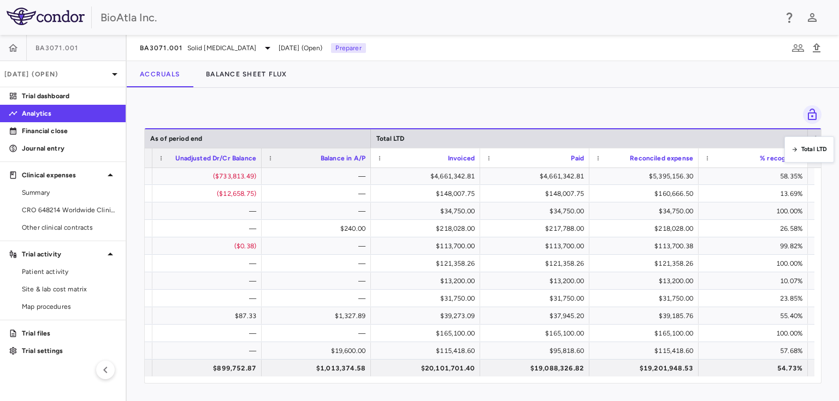  What do you see at coordinates (318, 316) in the screenshot?
I see `div: $1,327.89` at bounding box center [318, 316].